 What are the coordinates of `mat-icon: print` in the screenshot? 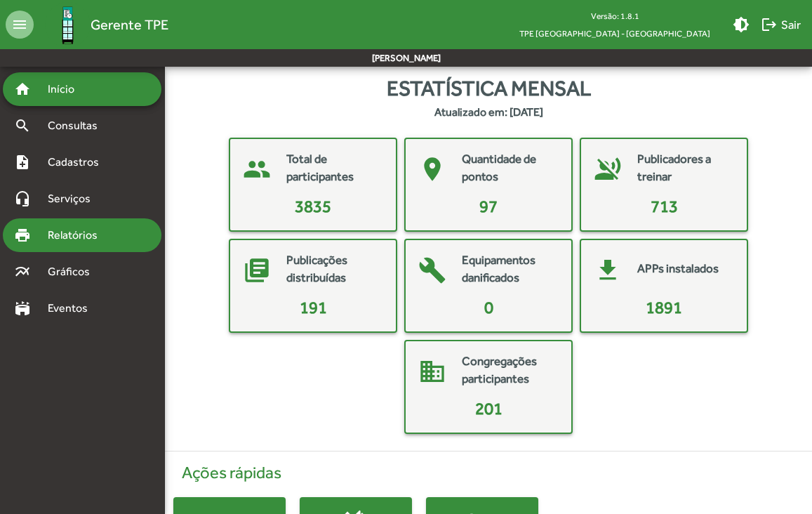 It's located at (23, 235).